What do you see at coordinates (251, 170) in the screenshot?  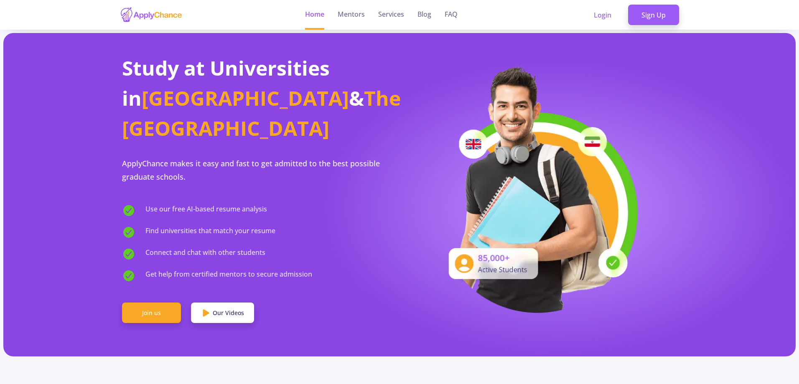 I see `span: ApplyChance makes it easy and fast to get admitted to the best possible graduate schools.` at bounding box center [251, 170].